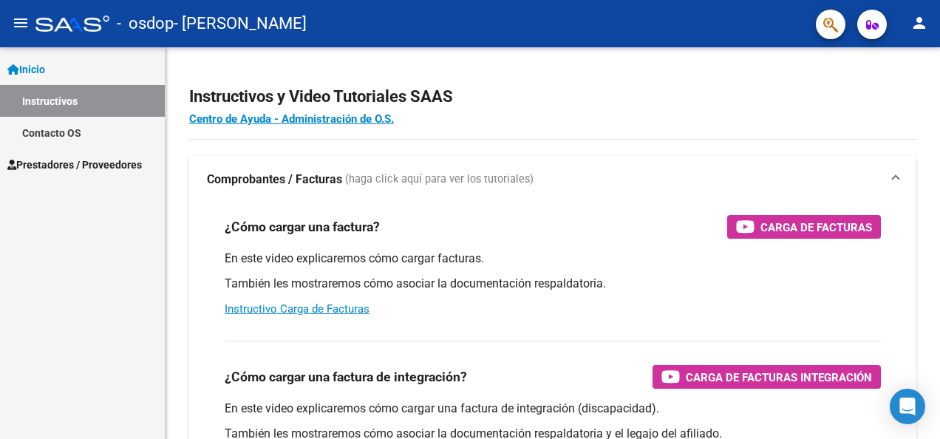 Image resolution: width=940 pixels, height=439 pixels. Describe the element at coordinates (907, 406) in the screenshot. I see `div: Open Intercom Messenger` at that location.